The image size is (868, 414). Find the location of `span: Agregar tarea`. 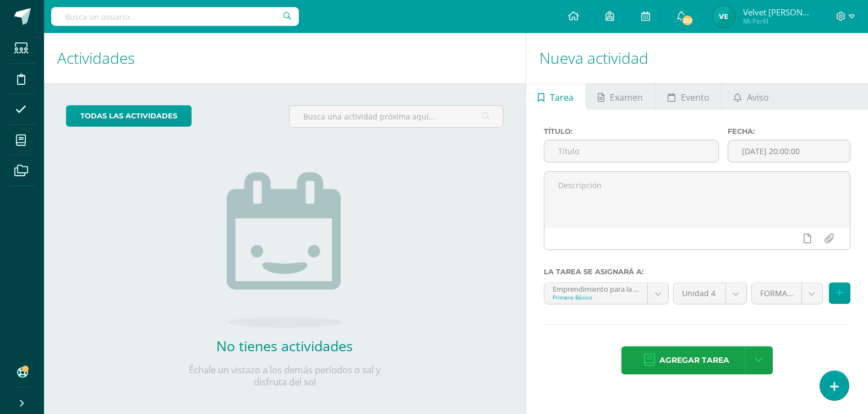

span: Agregar tarea is located at coordinates (694, 361).